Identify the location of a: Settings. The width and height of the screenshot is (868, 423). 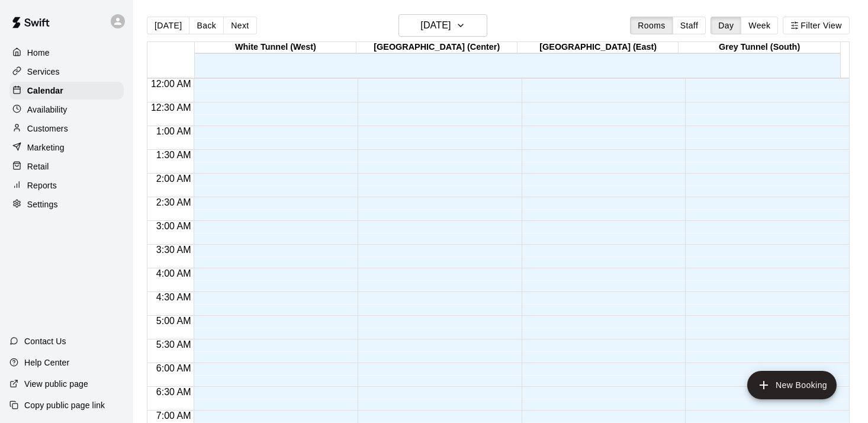
(66, 205).